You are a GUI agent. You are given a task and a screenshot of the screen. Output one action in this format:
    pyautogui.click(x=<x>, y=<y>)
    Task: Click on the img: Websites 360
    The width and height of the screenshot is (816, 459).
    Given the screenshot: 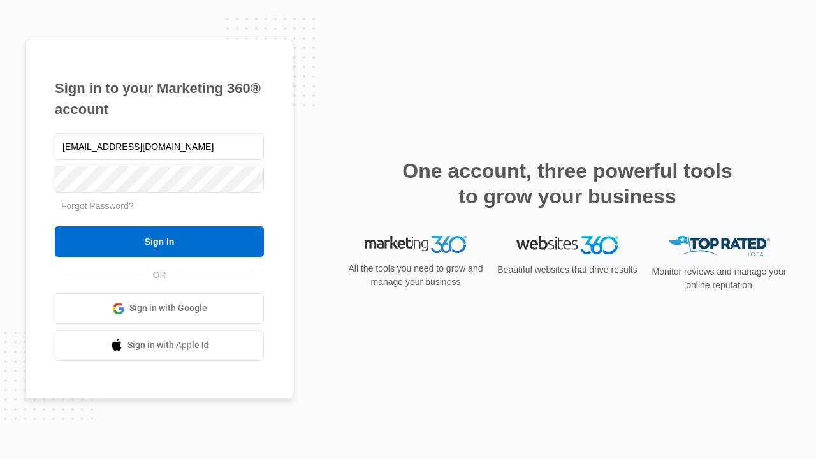 What is the action you would take?
    pyautogui.click(x=567, y=245)
    